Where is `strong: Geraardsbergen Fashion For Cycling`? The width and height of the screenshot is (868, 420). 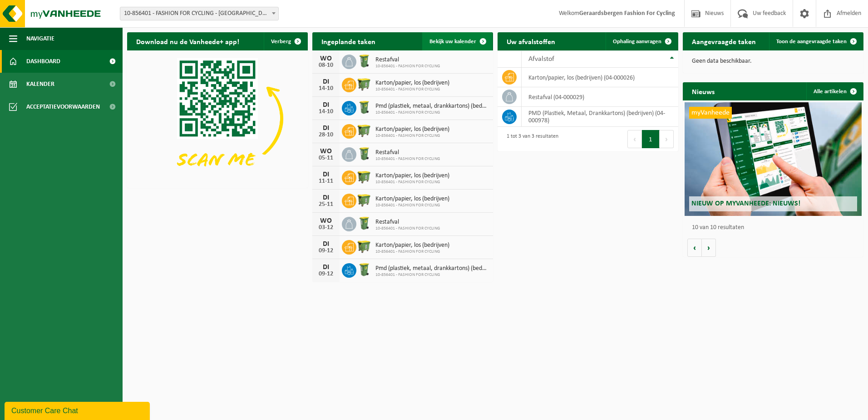 strong: Geraardsbergen Fashion For Cycling is located at coordinates (627, 13).